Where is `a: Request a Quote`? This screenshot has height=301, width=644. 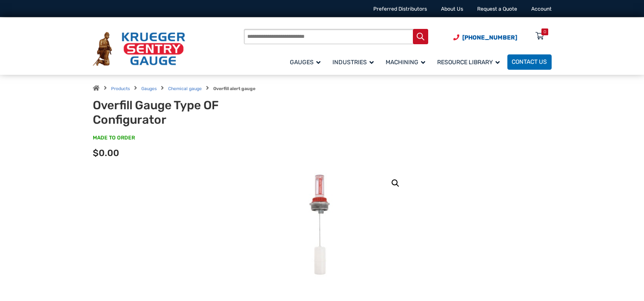
a: Request a Quote is located at coordinates (497, 9).